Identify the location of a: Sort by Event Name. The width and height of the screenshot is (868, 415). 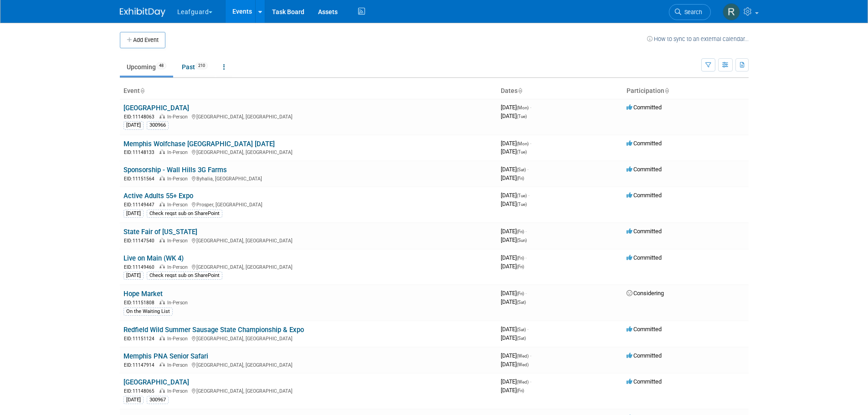
(142, 91).